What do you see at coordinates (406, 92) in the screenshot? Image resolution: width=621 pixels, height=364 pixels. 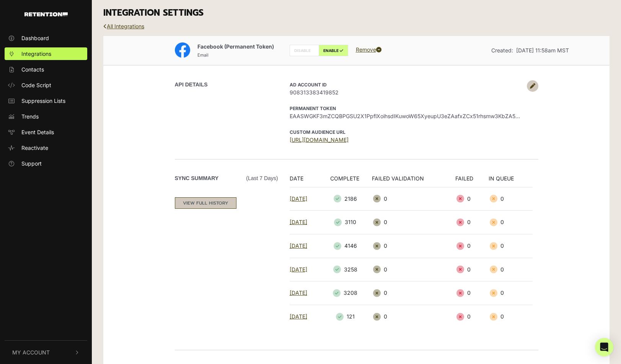 I see `span: 908313383419852` at bounding box center [406, 92].